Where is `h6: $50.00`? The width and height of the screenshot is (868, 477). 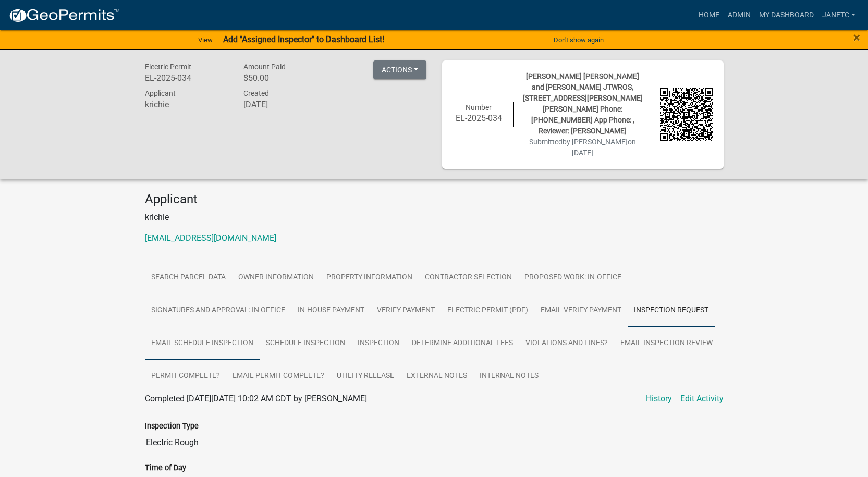 h6: $50.00 is located at coordinates (285, 78).